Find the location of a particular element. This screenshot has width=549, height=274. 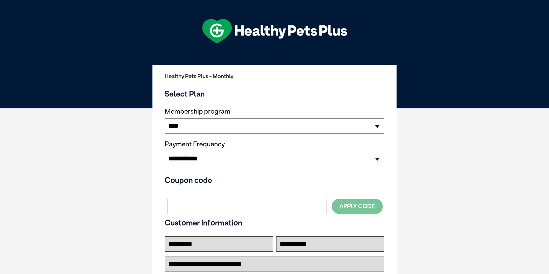

h3: Select Plan is located at coordinates (275, 94).